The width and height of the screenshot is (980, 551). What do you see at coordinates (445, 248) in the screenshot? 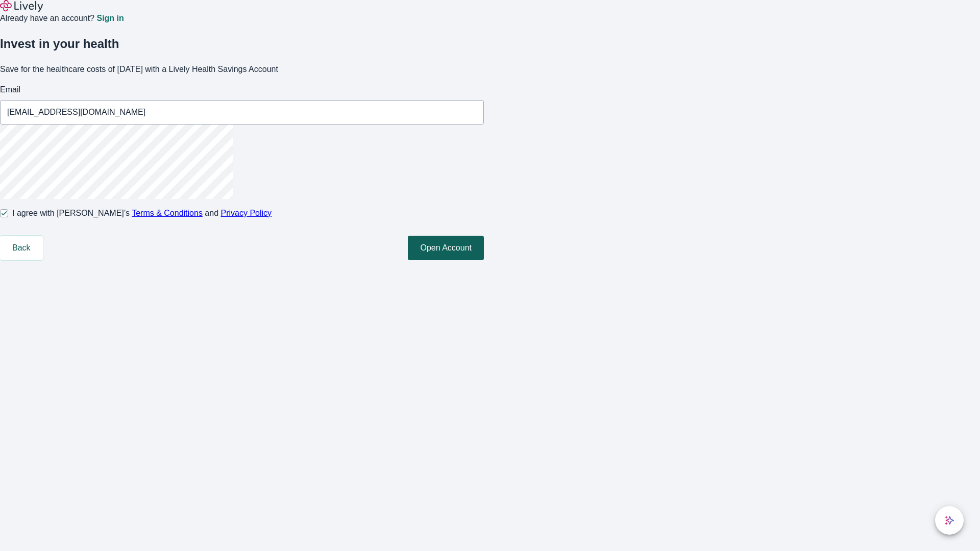
I see `button: Open Account` at bounding box center [445, 248].